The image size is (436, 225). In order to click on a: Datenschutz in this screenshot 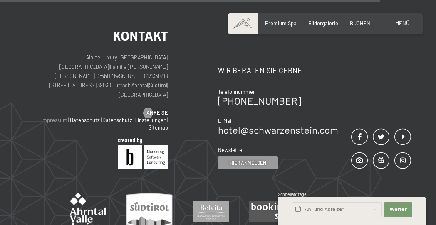, I will do `click(85, 120)`.